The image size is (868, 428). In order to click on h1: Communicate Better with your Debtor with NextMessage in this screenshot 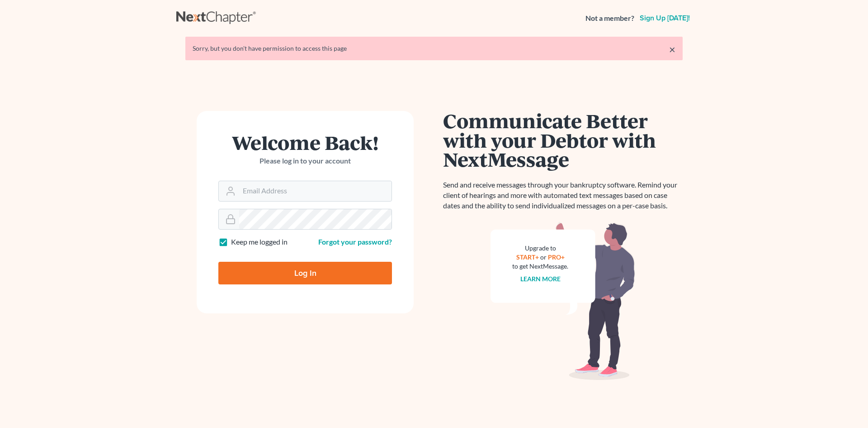, I will do `click(563, 140)`.